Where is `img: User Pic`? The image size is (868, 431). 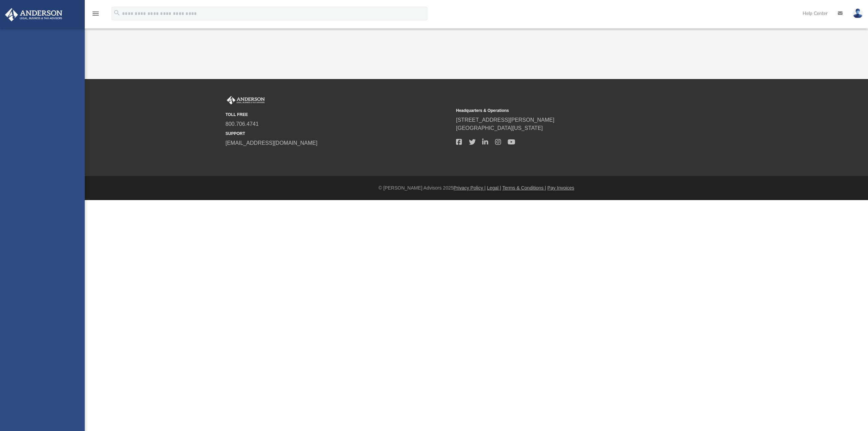 img: User Pic is located at coordinates (857, 13).